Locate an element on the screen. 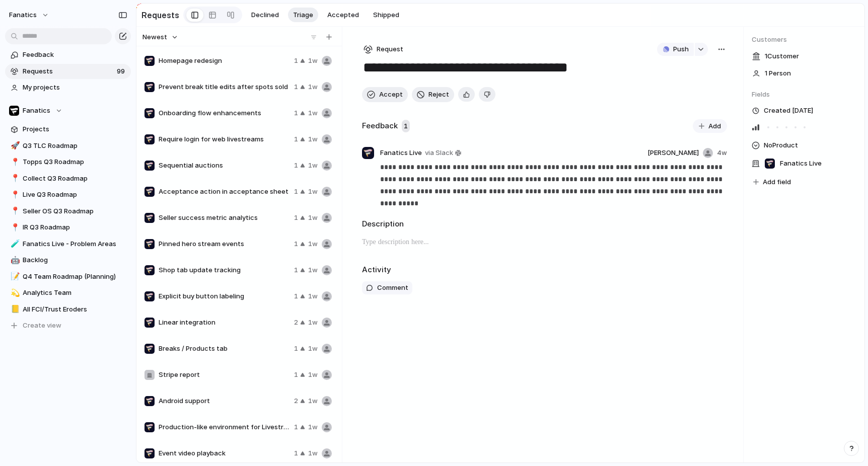 This screenshot has width=868, height=466. span: 99 is located at coordinates (122, 72).